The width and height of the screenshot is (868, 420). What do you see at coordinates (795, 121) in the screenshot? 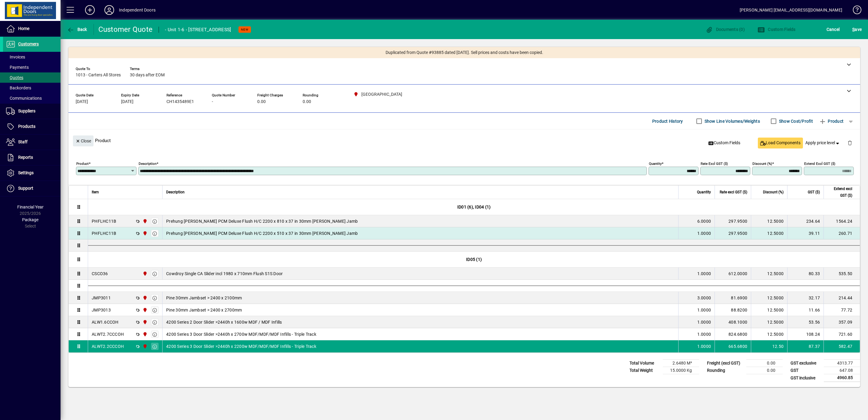
I see `label: Show Cost/Profit` at bounding box center [795, 121].